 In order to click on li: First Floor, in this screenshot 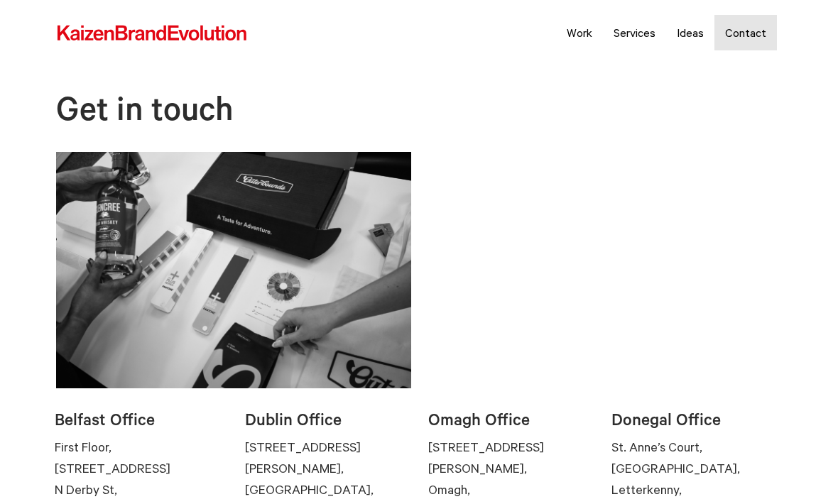, I will do `click(142, 447)`.